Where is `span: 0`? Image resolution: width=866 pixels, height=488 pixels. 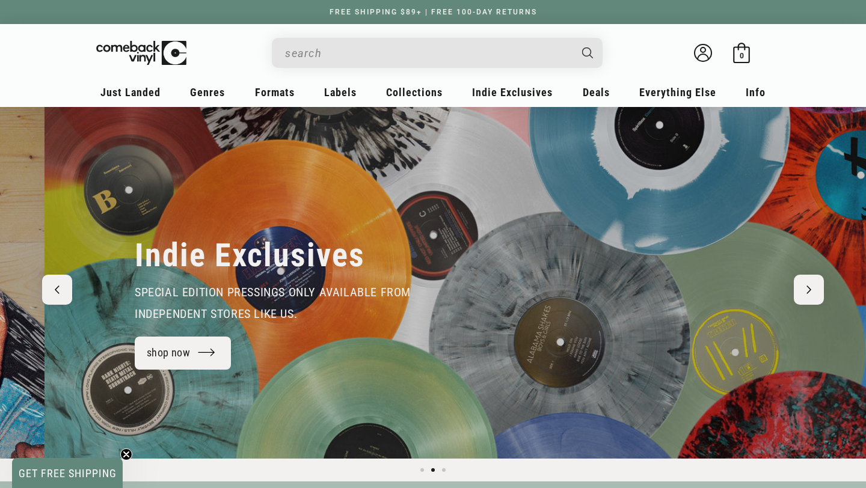 span: 0 is located at coordinates (741, 55).